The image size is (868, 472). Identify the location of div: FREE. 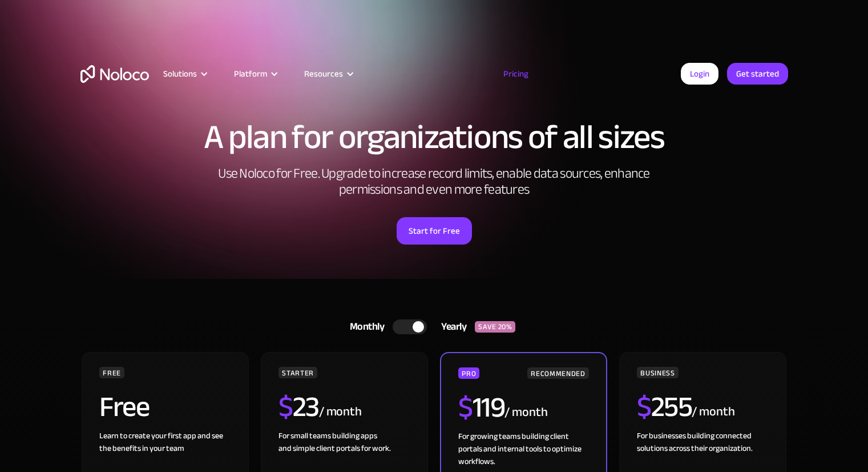
(112, 372).